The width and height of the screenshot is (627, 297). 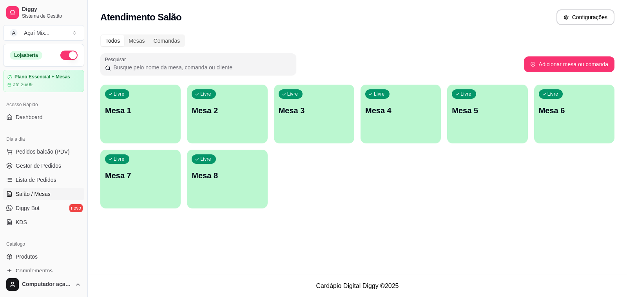 What do you see at coordinates (585, 17) in the screenshot?
I see `button: Configurações` at bounding box center [585, 17].